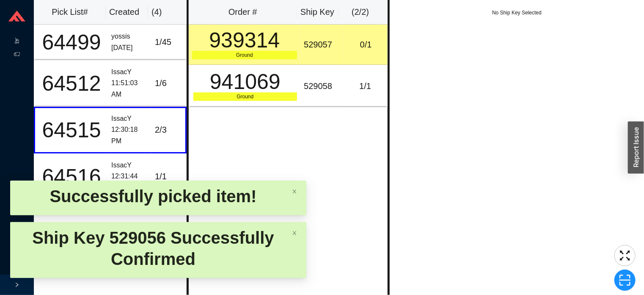 This screenshot has height=295, width=644. What do you see at coordinates (625, 280) in the screenshot?
I see `button: scan` at bounding box center [625, 280].